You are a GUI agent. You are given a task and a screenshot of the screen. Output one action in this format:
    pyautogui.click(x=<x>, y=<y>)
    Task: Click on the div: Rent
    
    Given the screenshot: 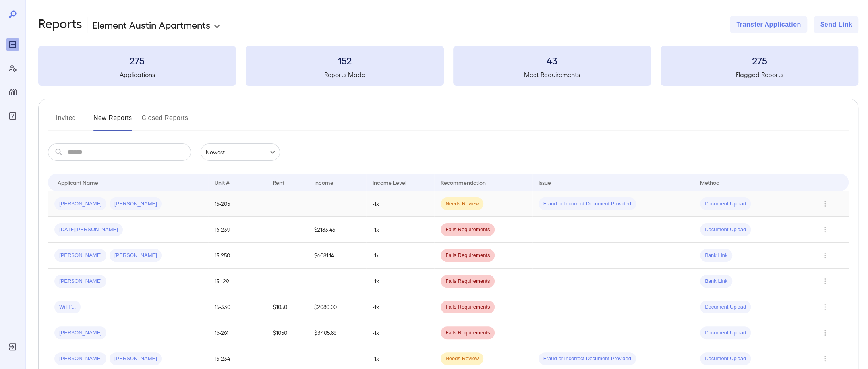 What is the action you would take?
    pyautogui.click(x=279, y=182)
    